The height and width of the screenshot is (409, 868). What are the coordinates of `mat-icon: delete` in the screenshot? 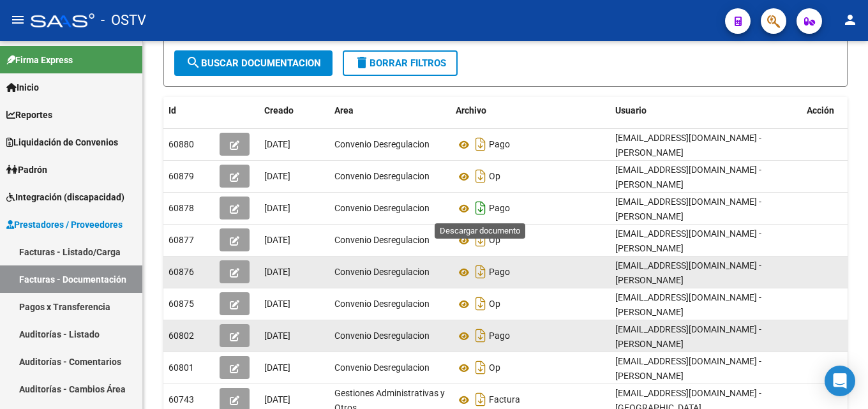 It's located at (362, 63).